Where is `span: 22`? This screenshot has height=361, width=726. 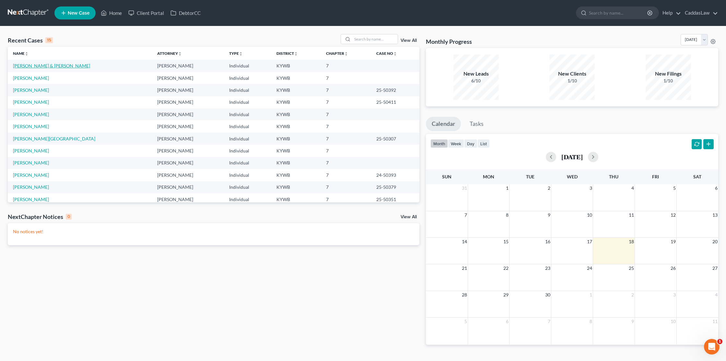 span: 22 is located at coordinates (506, 268).